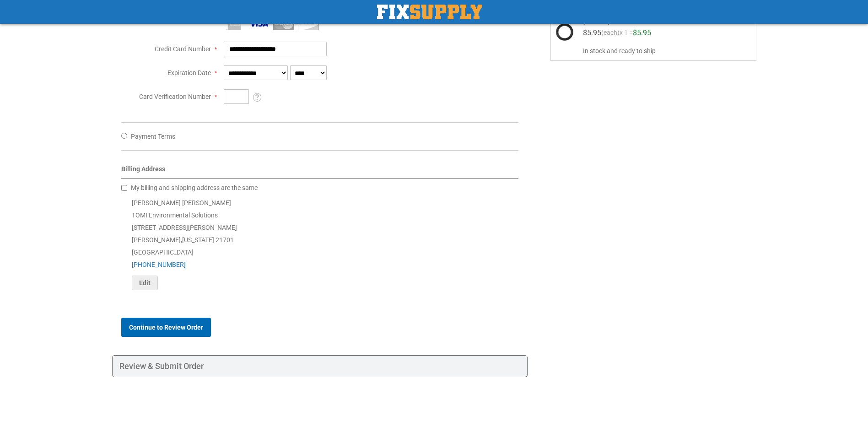  Describe the element at coordinates (319, 366) in the screenshot. I see `div: Review & Submit Order` at that location.